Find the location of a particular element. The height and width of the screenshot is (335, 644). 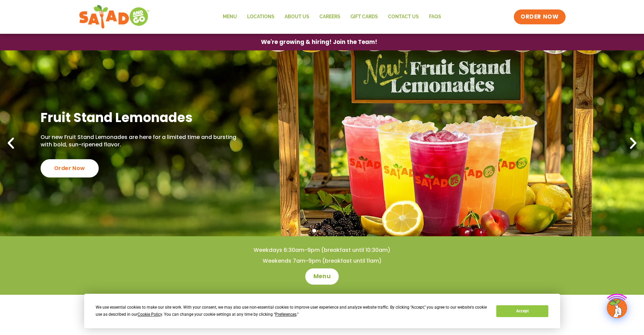

a: Contact Us is located at coordinates (404, 17).